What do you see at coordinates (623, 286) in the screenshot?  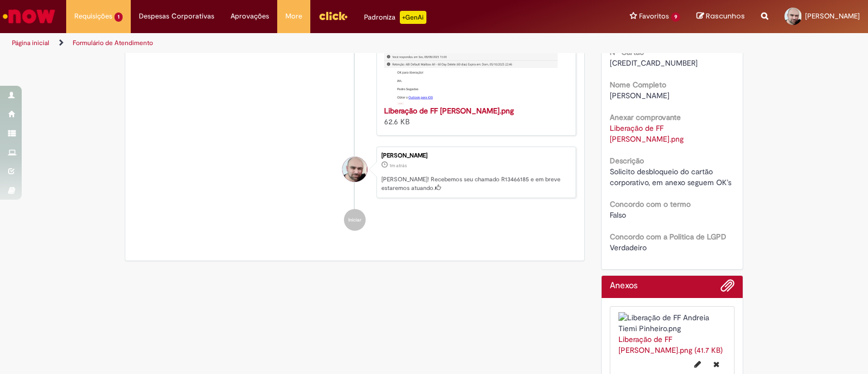 I see `h2: Anexos` at bounding box center [623, 286].